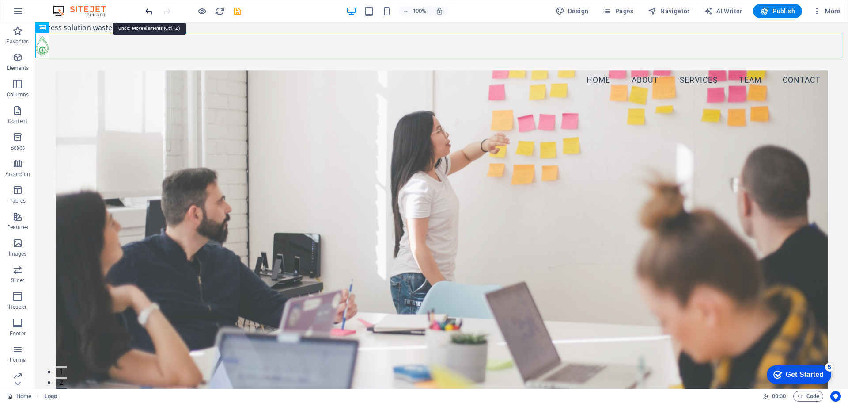 The height and width of the screenshot is (403, 848). Describe the element at coordinates (669, 11) in the screenshot. I see `span: Navigator` at that location.